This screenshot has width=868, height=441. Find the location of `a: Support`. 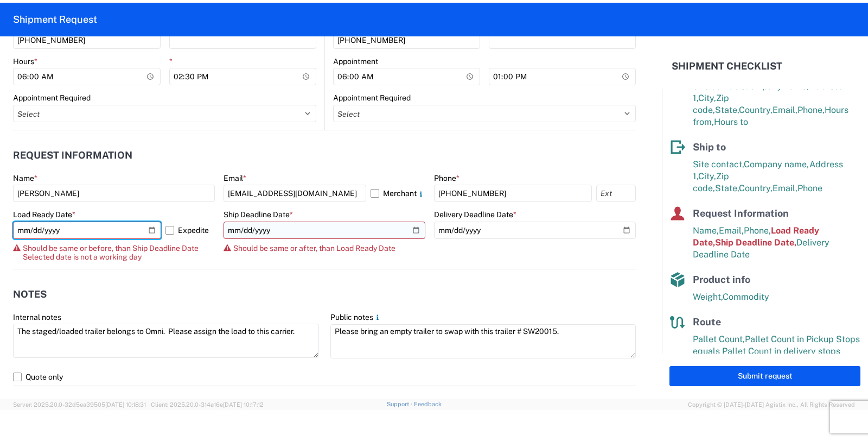

a: Support is located at coordinates (400, 404).